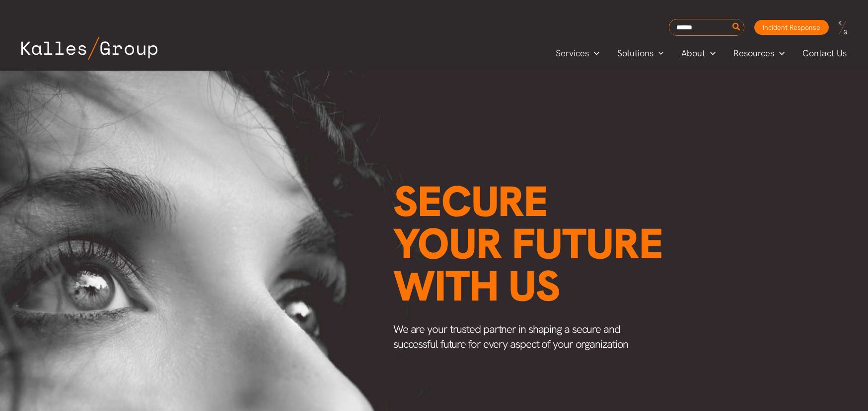  I want to click on span: About, so click(693, 53).